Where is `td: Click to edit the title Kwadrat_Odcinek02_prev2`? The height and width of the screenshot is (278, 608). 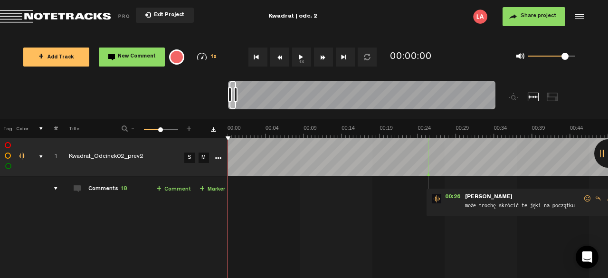 td: Click to edit the title Kwadrat_Odcinek02_prev2 is located at coordinates (120, 157).